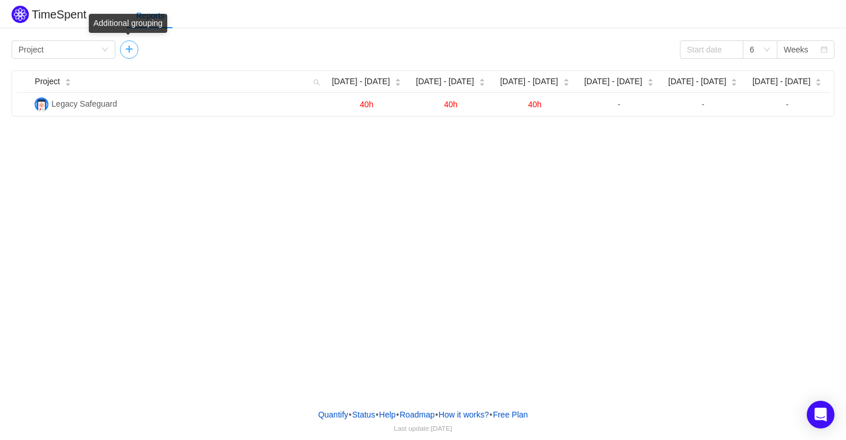  I want to click on span: Legacy Safeguard, so click(84, 104).